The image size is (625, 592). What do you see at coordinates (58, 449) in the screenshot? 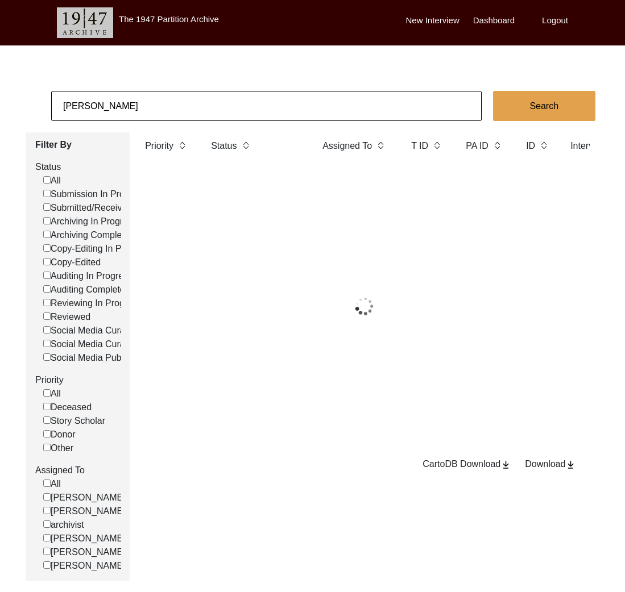
I see `label: Other` at bounding box center [58, 449].